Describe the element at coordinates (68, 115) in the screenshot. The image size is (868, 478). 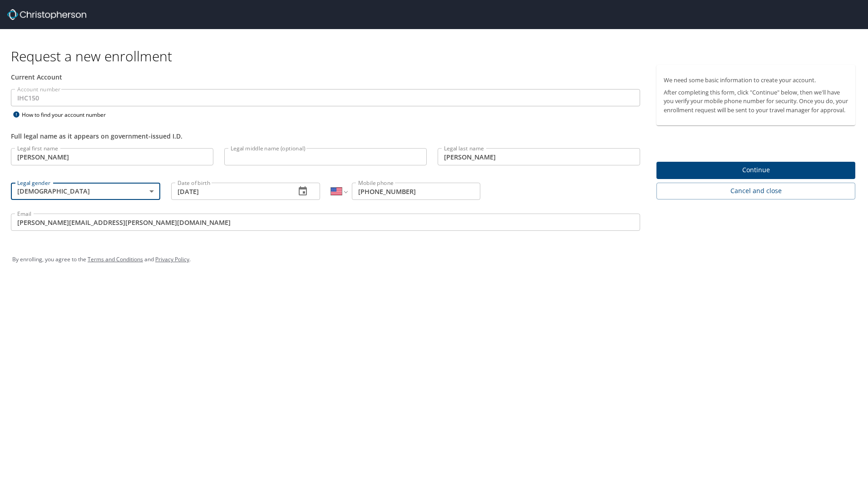
I see `div: How to find your account number` at that location.